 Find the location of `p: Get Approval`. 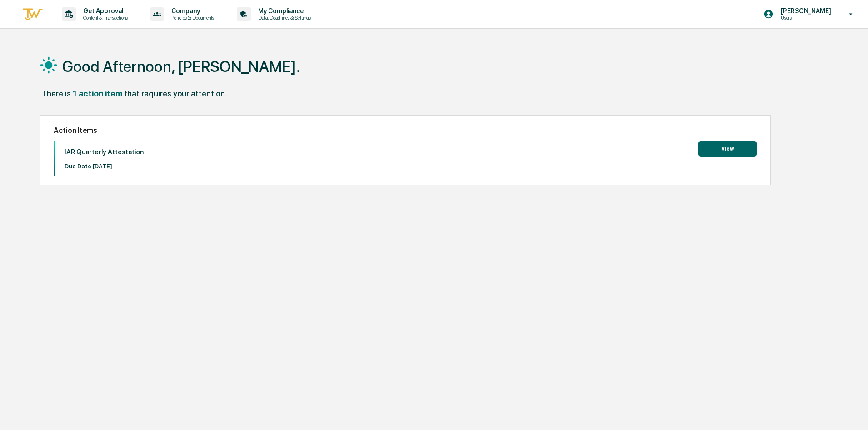

p: Get Approval is located at coordinates (104, 11).